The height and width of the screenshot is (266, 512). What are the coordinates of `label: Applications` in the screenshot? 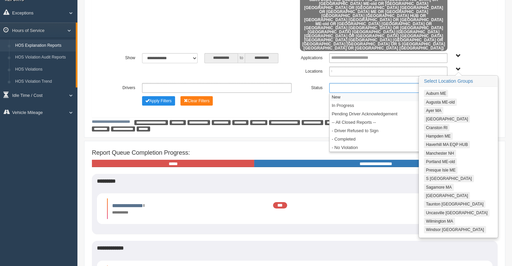 It's located at (310, 57).